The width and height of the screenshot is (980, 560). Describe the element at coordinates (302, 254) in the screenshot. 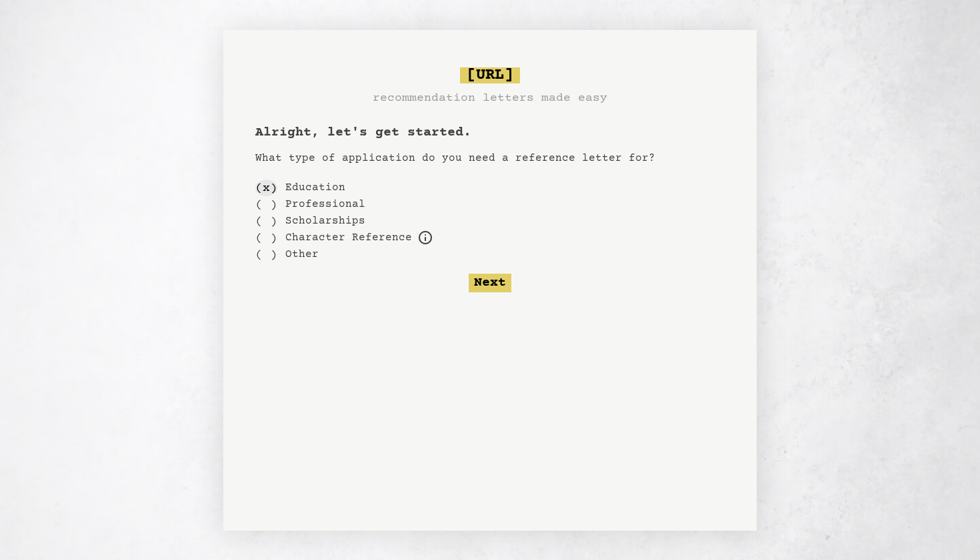

I see `label: Other` at that location.